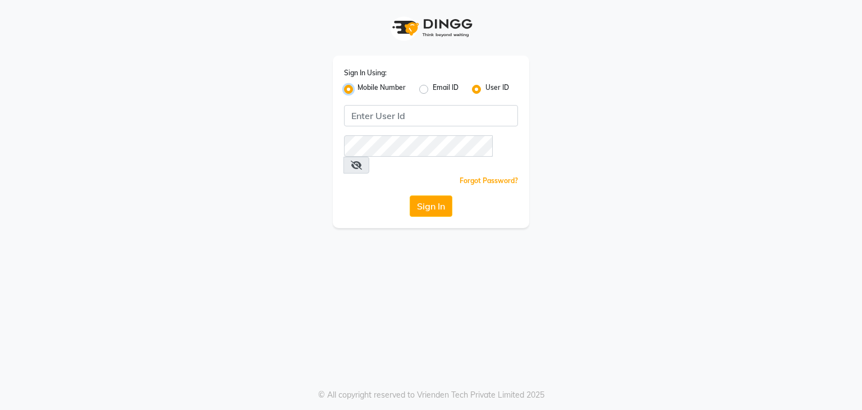 Image resolution: width=862 pixels, height=410 pixels. What do you see at coordinates (431, 206) in the screenshot?
I see `button: Sign In` at bounding box center [431, 206].